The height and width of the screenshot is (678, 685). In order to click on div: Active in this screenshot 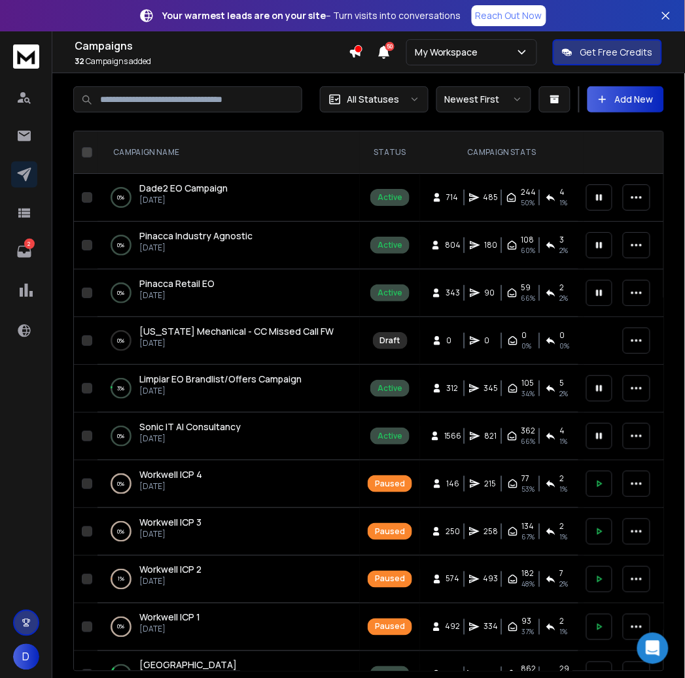, I will do `click(390, 388)`.